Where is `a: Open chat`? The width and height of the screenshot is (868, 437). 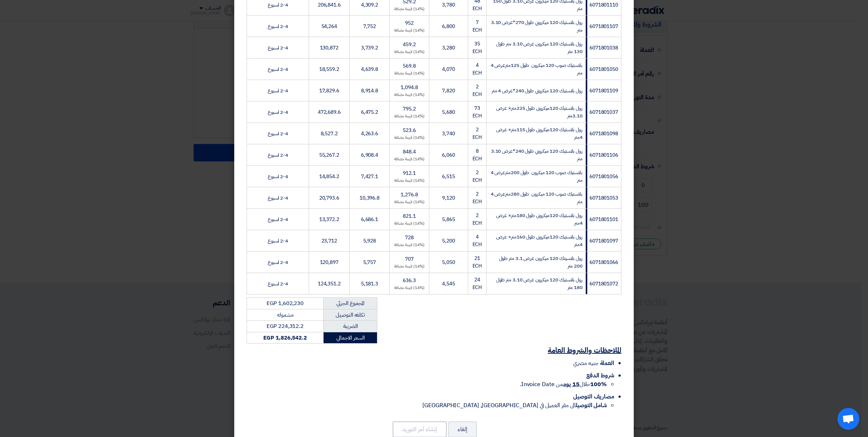 a: Open chat is located at coordinates (849, 419).